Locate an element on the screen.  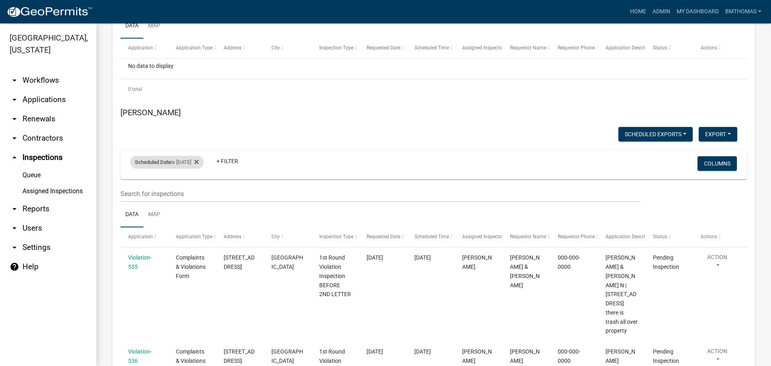
a: My Dashboard is located at coordinates (697, 12).